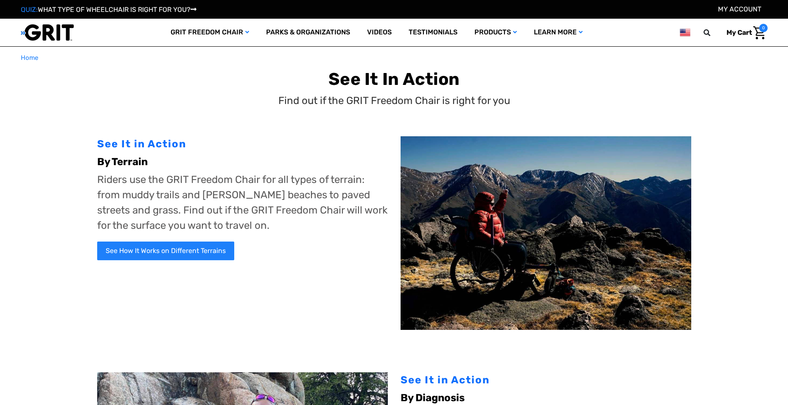 Image resolution: width=788 pixels, height=405 pixels. I want to click on span: My Cart, so click(740, 32).